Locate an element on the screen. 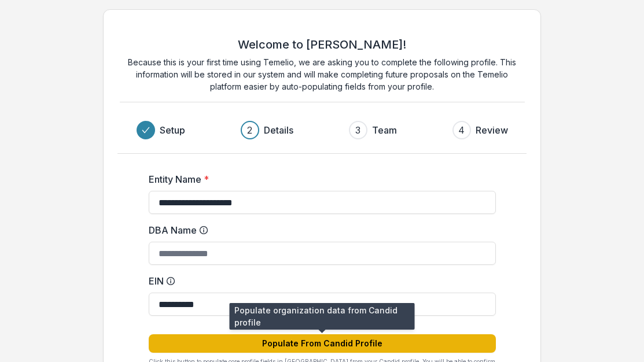  button: Populate From Candid Profile is located at coordinates (322, 343).